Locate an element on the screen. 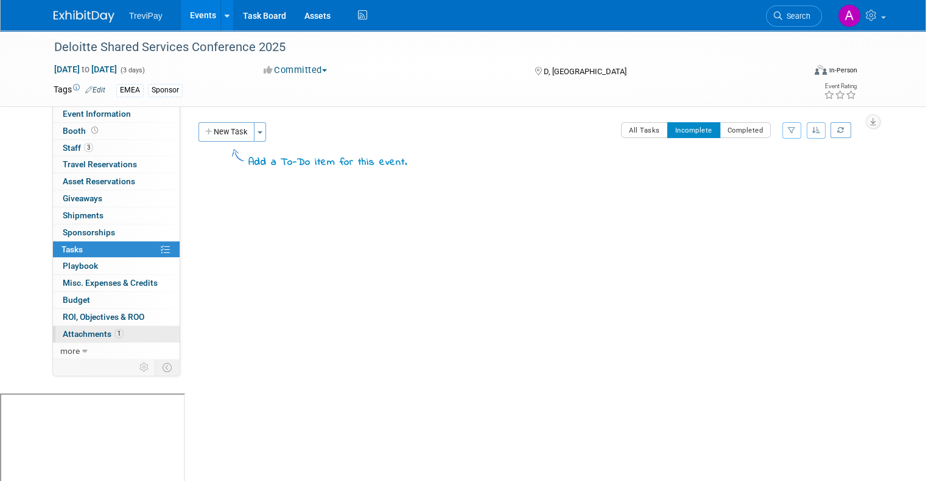  span: 1 is located at coordinates (119, 334).